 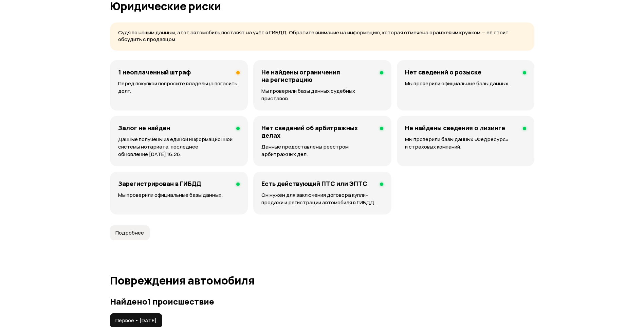 What do you see at coordinates (443, 72) in the screenshot?
I see `h4: Нет сведений о розыске` at bounding box center [443, 72].